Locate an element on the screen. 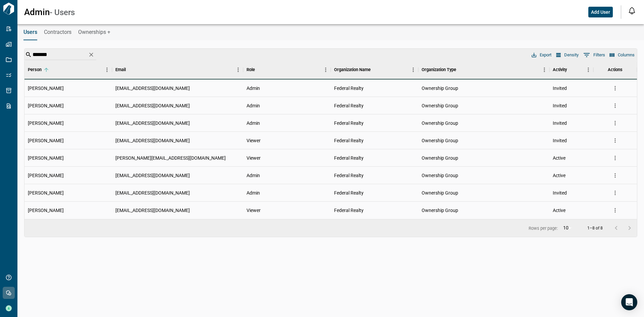 The width and height of the screenshot is (644, 317). div: Actions is located at coordinates (615, 70).